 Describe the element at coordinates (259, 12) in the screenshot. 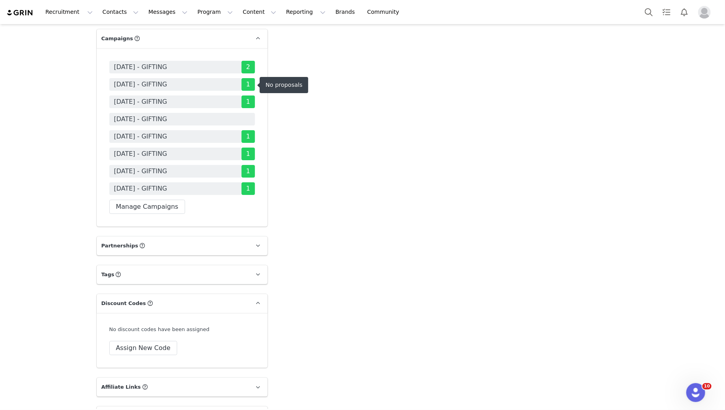

I see `button: Content` at that location.